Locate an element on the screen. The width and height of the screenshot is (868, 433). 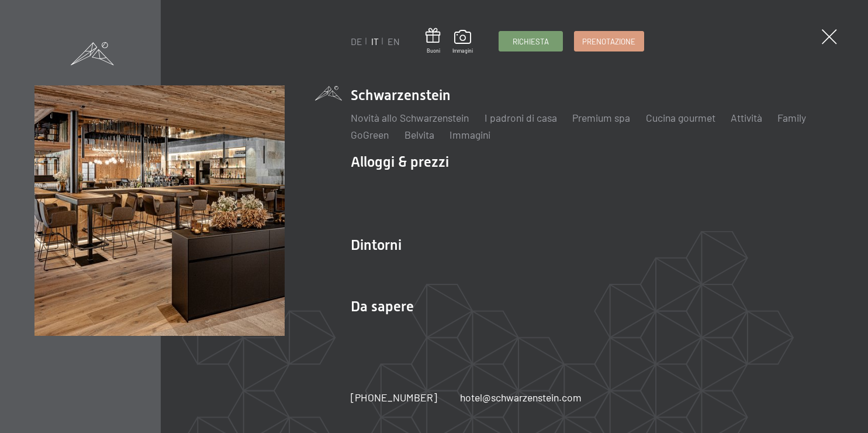
a: I padroni di casa is located at coordinates (521, 117).